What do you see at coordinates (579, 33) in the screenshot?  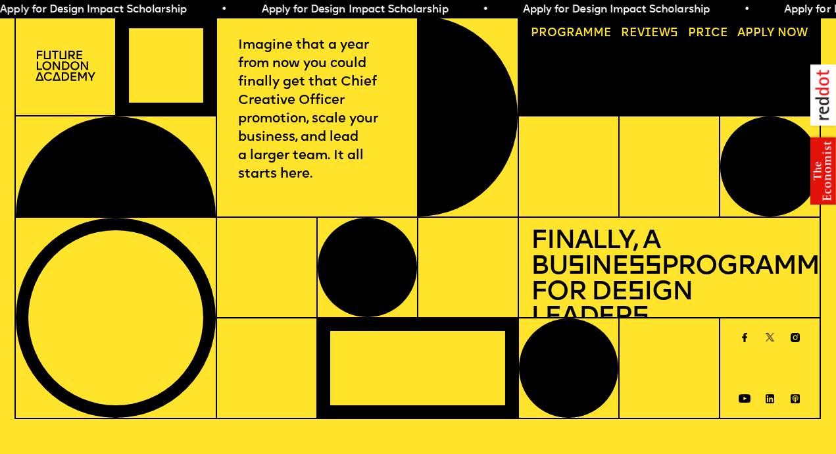 I see `span: a` at bounding box center [579, 33].